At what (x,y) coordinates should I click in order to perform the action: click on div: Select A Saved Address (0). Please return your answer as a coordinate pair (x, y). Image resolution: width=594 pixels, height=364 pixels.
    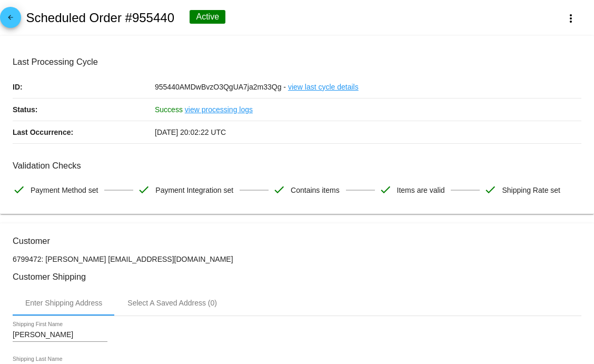
    Looking at the image, I should click on (172, 302).